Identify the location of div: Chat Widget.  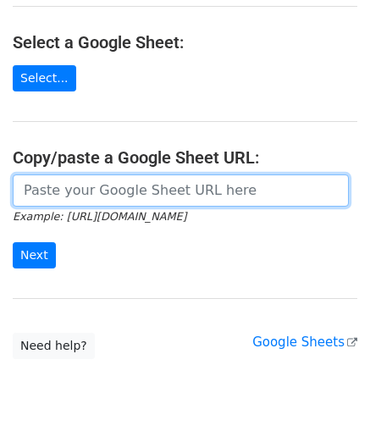
(328, 407).